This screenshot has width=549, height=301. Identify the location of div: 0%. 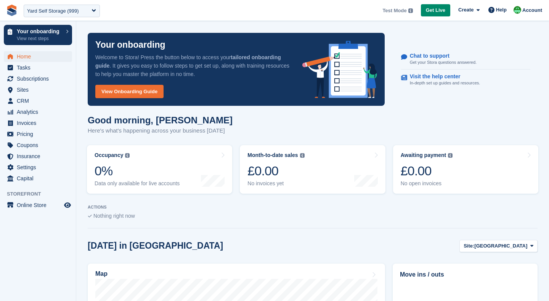
(137, 170).